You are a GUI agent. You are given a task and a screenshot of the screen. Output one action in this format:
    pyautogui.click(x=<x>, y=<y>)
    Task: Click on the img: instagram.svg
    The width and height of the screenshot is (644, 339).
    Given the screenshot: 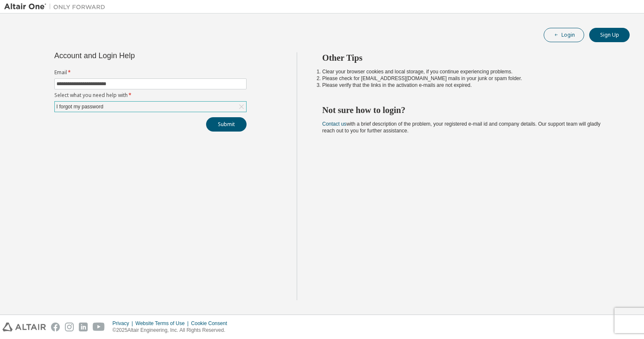 What is the action you would take?
    pyautogui.click(x=69, y=327)
    